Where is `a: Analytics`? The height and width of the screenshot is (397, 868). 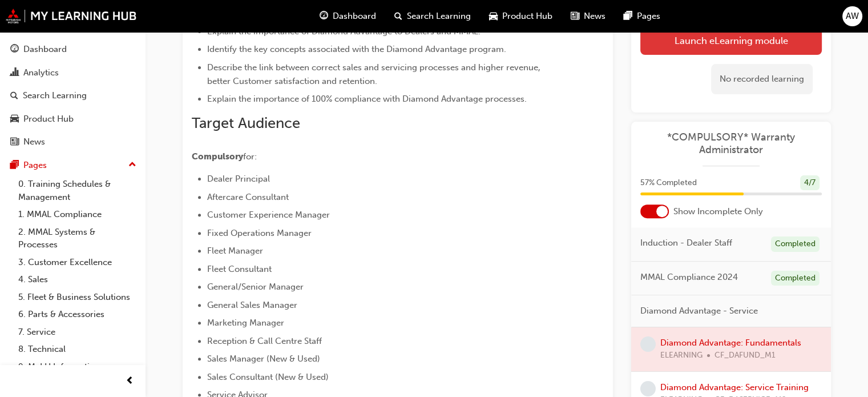
a: Analytics is located at coordinates (72, 72).